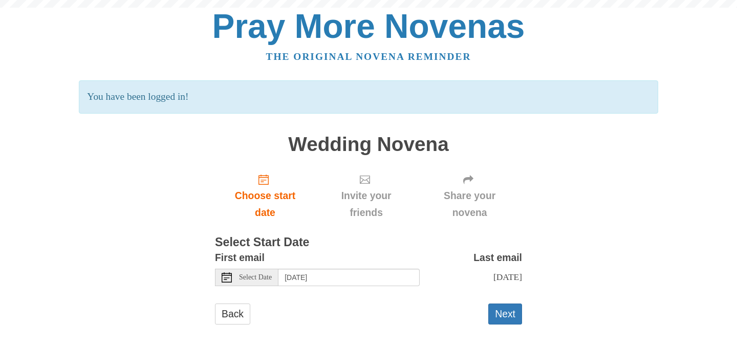  What do you see at coordinates (369, 144) in the screenshot?
I see `h1: Wedding Novena` at bounding box center [369, 144].